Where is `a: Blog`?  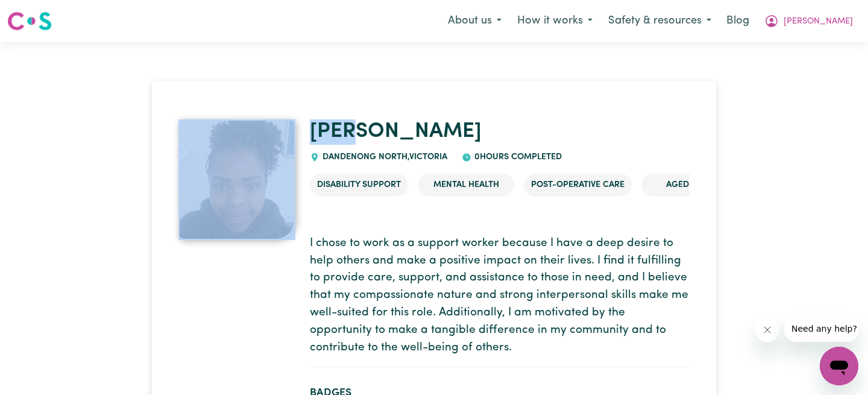
a: Blog is located at coordinates (738, 21).